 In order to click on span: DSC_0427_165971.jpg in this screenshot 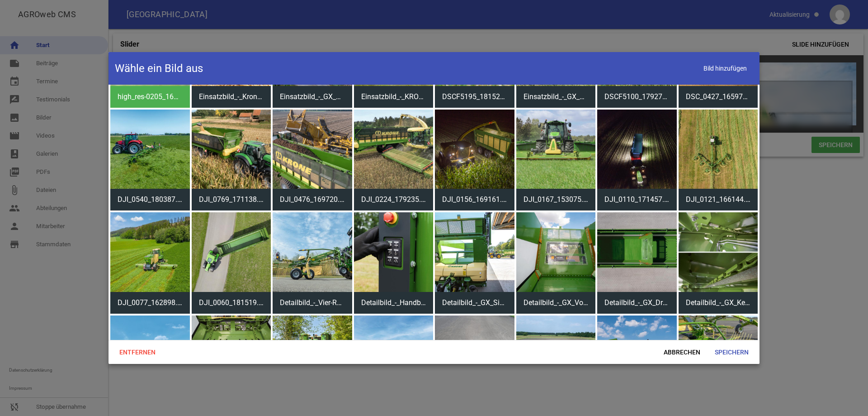, I will do `click(719, 97)`.